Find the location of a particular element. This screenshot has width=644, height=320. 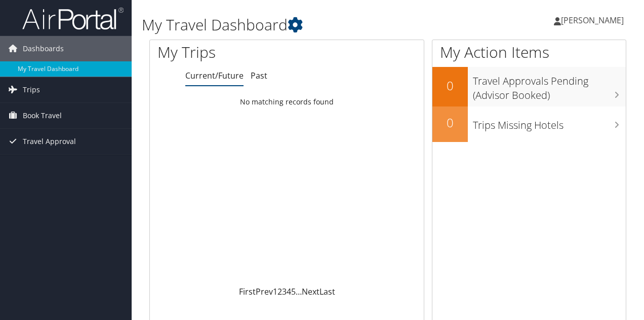

h1: My Action Items is located at coordinates (530, 52).